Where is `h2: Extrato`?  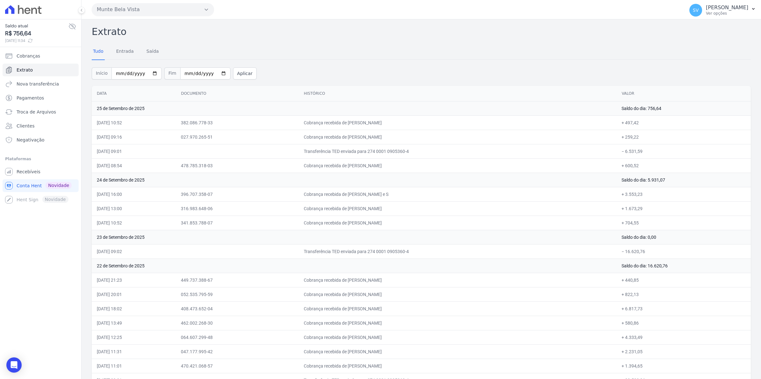 h2: Extrato is located at coordinates (421, 32).